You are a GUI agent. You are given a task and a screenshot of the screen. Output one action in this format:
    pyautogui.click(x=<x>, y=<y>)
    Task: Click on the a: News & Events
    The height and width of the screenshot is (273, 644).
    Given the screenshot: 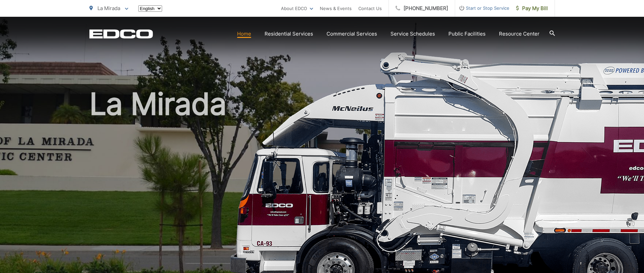 What is the action you would take?
    pyautogui.click(x=336, y=8)
    